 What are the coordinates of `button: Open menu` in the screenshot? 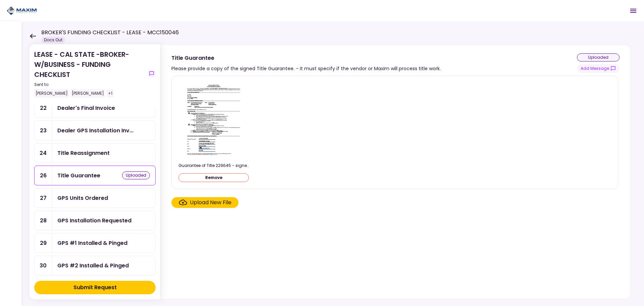 It's located at (634, 10).